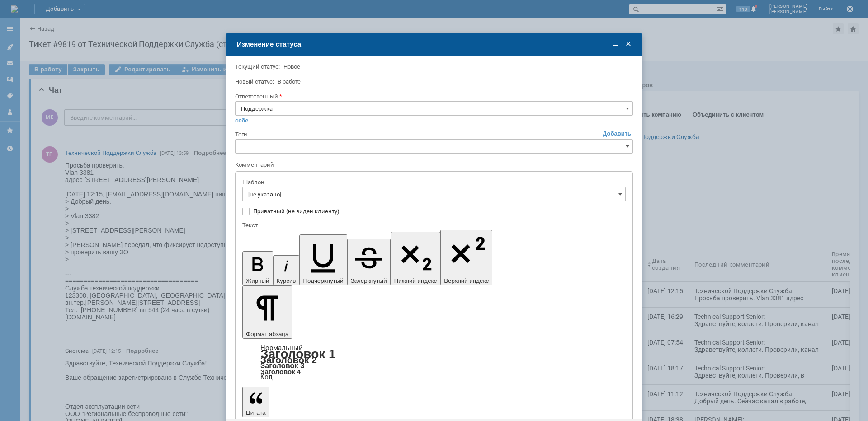 Image resolution: width=868 pixels, height=421 pixels. What do you see at coordinates (256, 412) in the screenshot?
I see `span: Цитата` at bounding box center [256, 412].